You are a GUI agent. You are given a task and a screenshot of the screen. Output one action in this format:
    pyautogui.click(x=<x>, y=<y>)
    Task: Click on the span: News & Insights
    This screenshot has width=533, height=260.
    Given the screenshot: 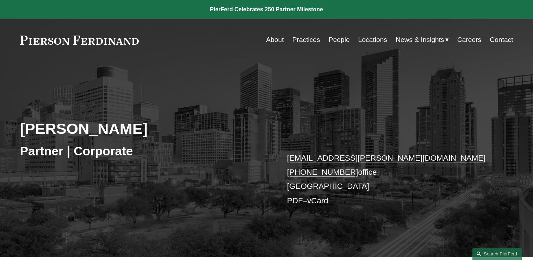 What is the action you would take?
    pyautogui.click(x=420, y=40)
    